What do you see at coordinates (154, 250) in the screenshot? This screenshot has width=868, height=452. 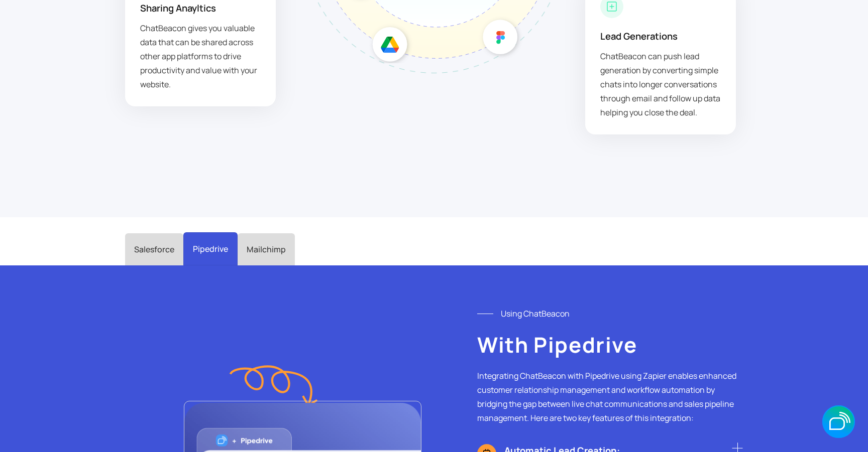 I see `div: Salesforce` at bounding box center [154, 250].